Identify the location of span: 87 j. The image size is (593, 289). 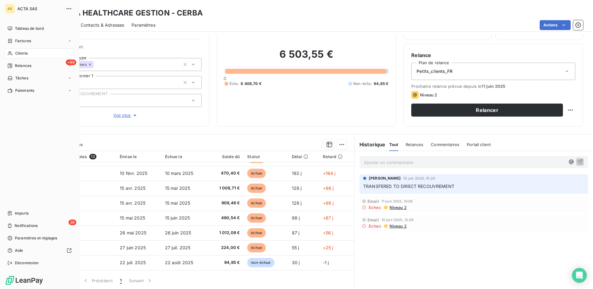
(295, 232).